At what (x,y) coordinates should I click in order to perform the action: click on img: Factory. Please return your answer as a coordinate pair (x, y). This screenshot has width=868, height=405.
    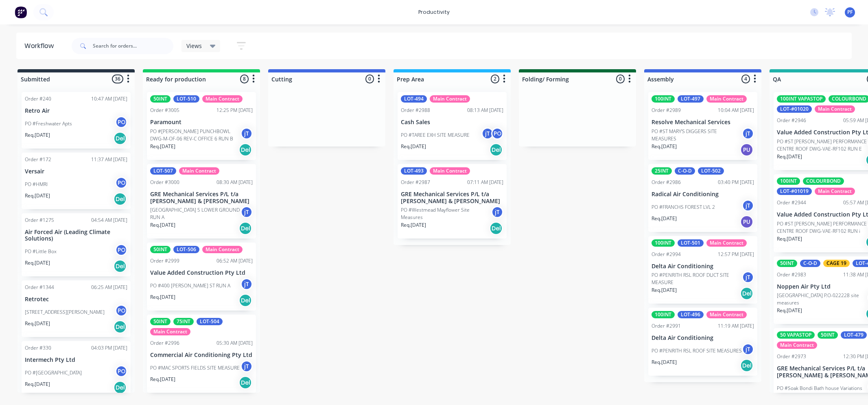
    Looking at the image, I should click on (21, 12).